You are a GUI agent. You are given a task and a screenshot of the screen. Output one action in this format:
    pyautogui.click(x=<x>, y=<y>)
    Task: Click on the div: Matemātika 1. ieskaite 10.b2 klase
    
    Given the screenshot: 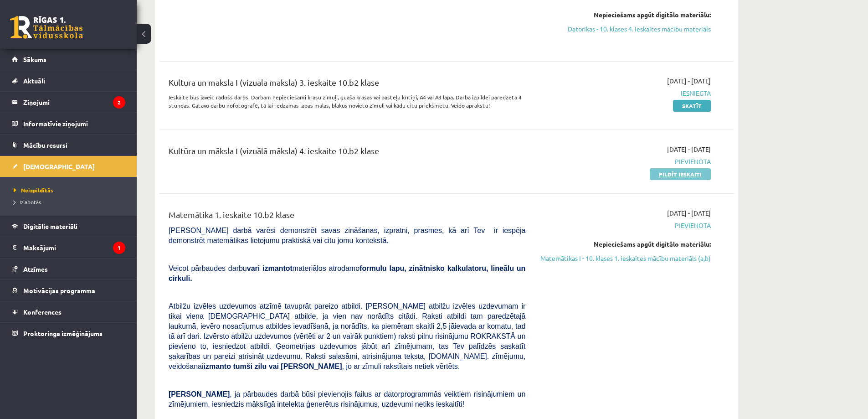 What is the action you would take?
    pyautogui.click(x=347, y=217)
    